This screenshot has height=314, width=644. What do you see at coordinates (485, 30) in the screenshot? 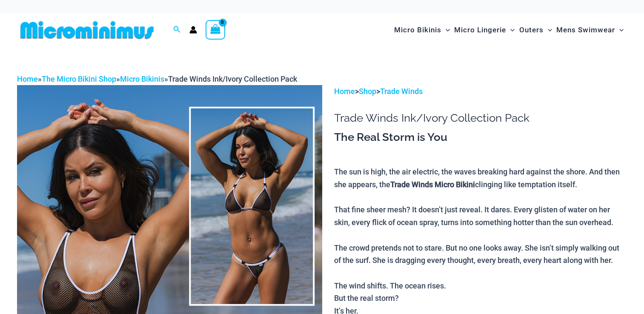
I see `a: Micro LingerieMenu ToggleMenu Toggle` at bounding box center [485, 30].